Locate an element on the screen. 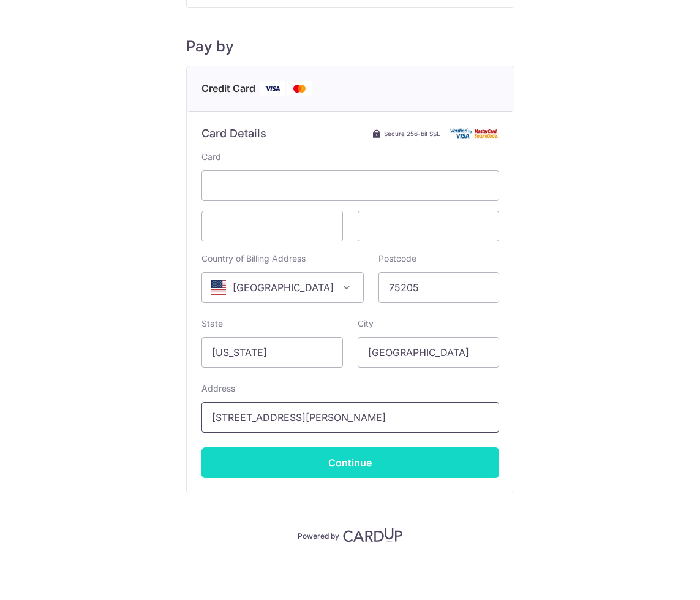  h5: Pay by is located at coordinates (350, 47).